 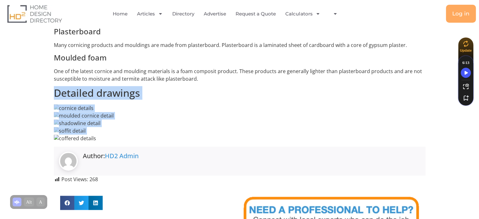 I want to click on img: HD2 Admin, so click(x=68, y=161).